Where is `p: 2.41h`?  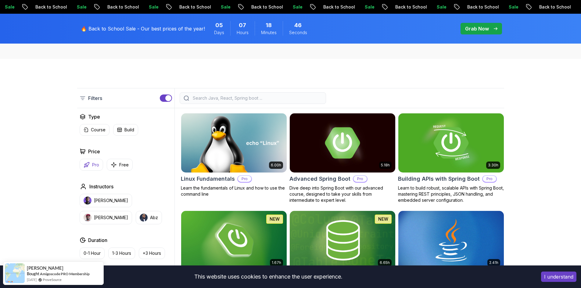
p: 2.41h is located at coordinates (494, 263).